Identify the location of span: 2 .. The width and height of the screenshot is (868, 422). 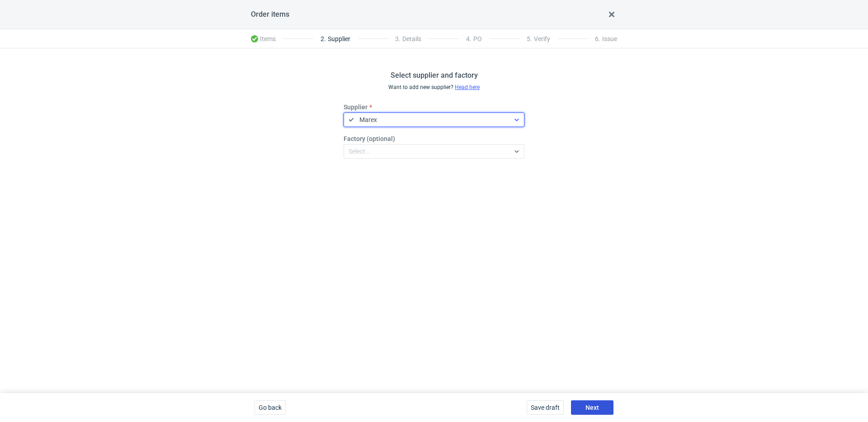
(323, 39).